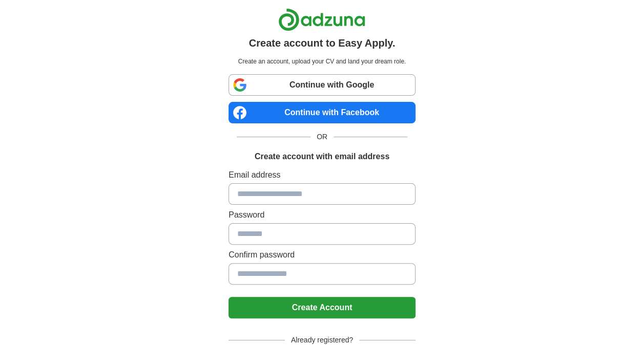 This screenshot has height=345, width=644. Describe the element at coordinates (322, 20) in the screenshot. I see `img: Adzuna logo` at that location.